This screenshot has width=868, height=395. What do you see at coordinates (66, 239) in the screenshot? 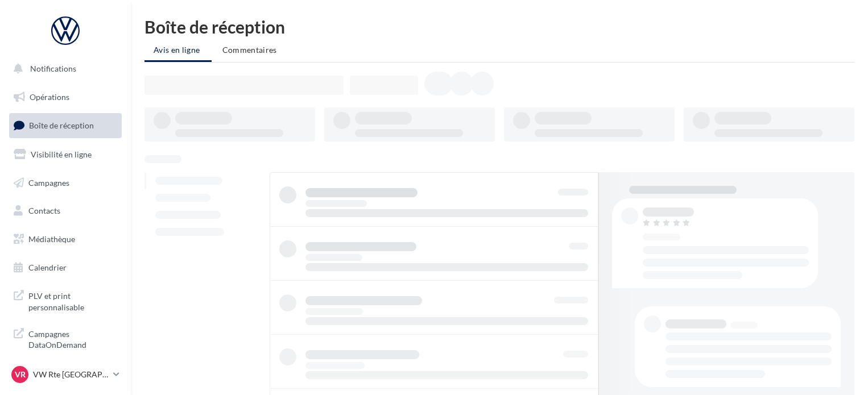
I see `a: Médiathèque` at bounding box center [66, 239].